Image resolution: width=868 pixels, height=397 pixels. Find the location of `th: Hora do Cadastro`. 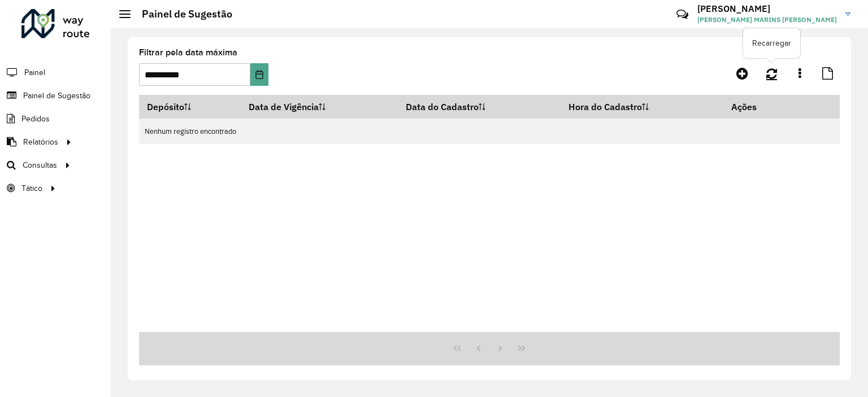

th: Hora do Cadastro is located at coordinates (642, 107).